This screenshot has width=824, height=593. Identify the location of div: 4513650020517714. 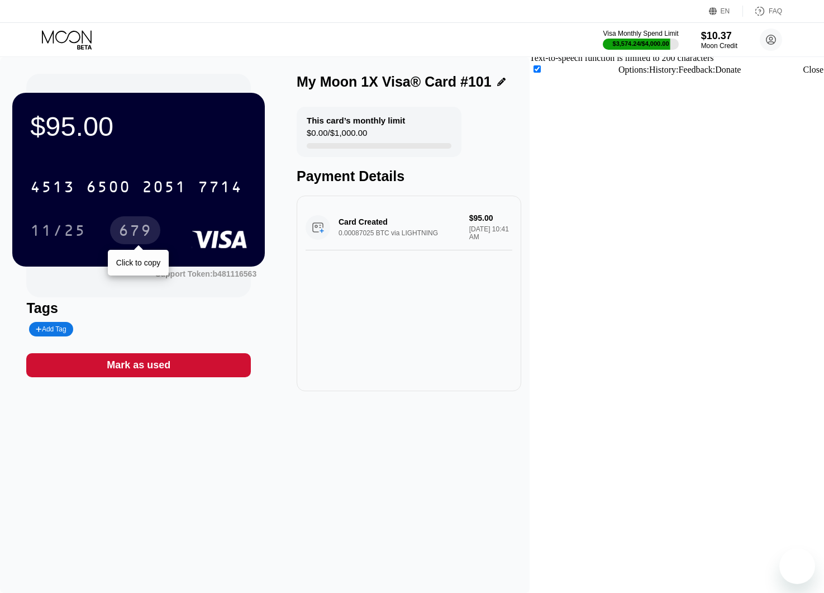
(136, 187).